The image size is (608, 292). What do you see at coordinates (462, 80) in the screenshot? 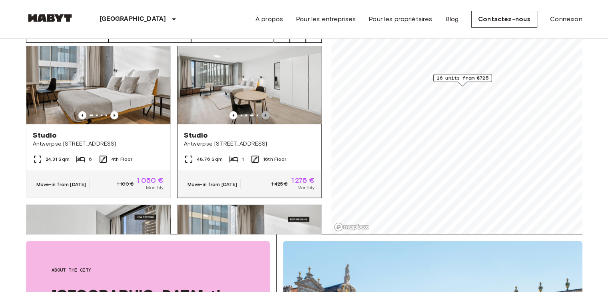
I see `div: Map marker` at bounding box center [462, 80].